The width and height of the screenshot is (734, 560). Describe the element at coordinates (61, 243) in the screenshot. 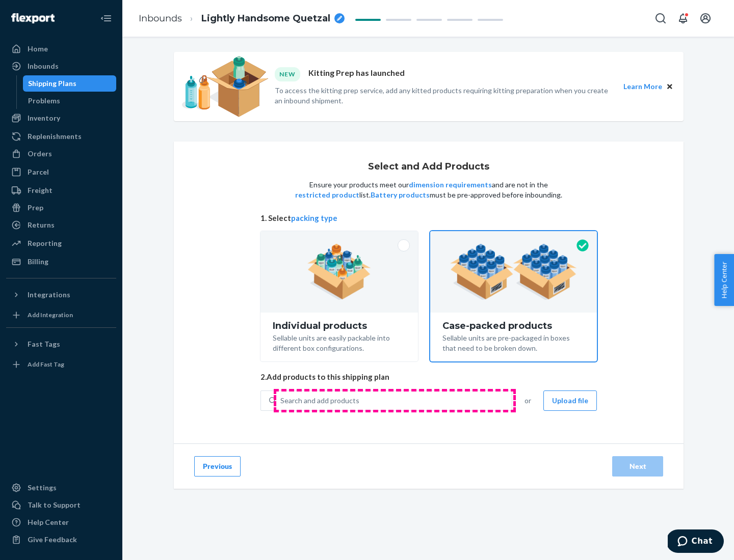

I see `a: Reporting` at that location.